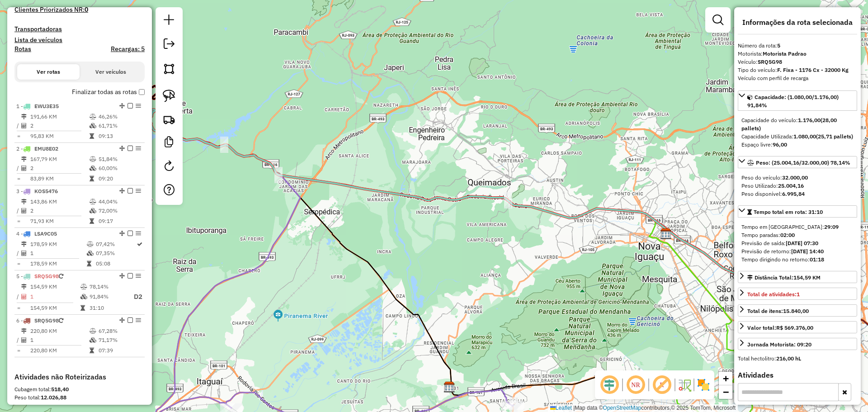 The width and height of the screenshot is (868, 412). What do you see at coordinates (119, 340) in the screenshot?
I see `td: 71,17%` at bounding box center [119, 340].